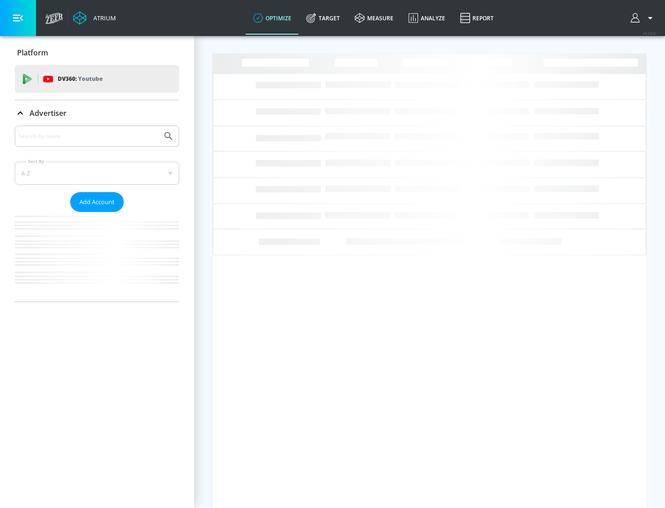 The image size is (665, 508). What do you see at coordinates (103, 18) in the screenshot?
I see `div: Atrium` at bounding box center [103, 18].